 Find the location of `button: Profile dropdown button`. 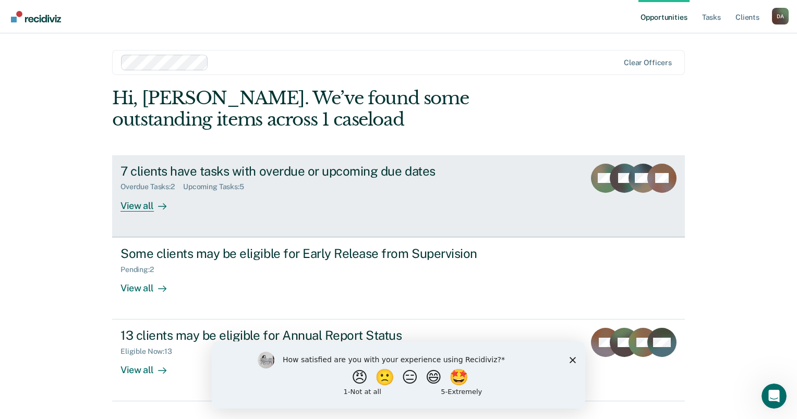

button: Profile dropdown button is located at coordinates (781, 16).